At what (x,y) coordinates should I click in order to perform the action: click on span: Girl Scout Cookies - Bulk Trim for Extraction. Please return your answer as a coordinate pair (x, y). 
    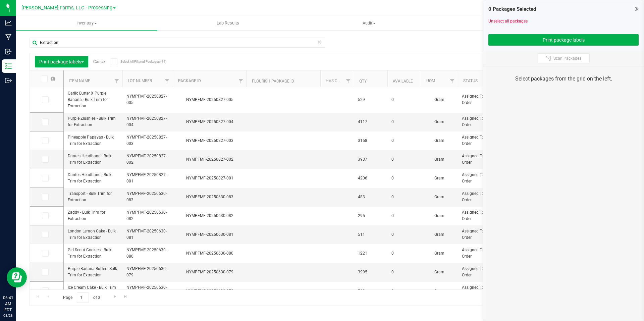
    Looking at the image, I should click on (93, 253).